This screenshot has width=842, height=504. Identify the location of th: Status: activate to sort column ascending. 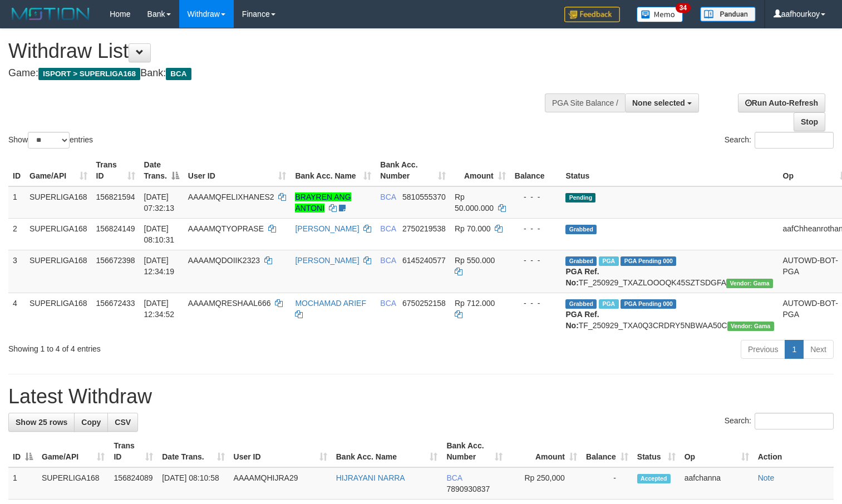
(656, 451).